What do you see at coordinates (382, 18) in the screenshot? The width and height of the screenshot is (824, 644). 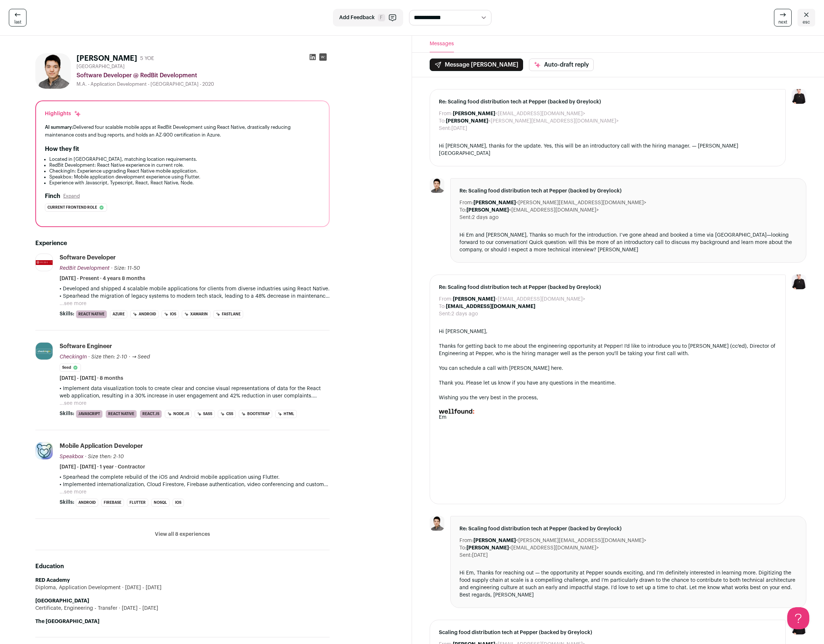 I see `span: F` at bounding box center [382, 18].